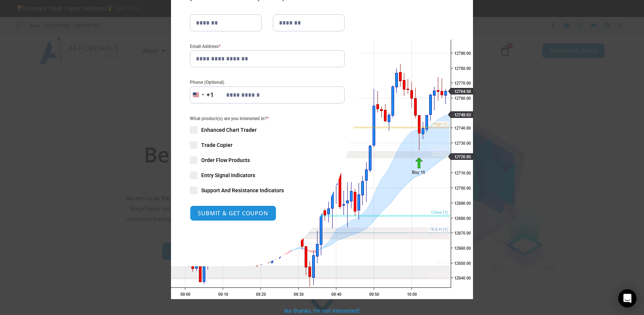  I want to click on span: Entry Signal Indicators, so click(228, 175).